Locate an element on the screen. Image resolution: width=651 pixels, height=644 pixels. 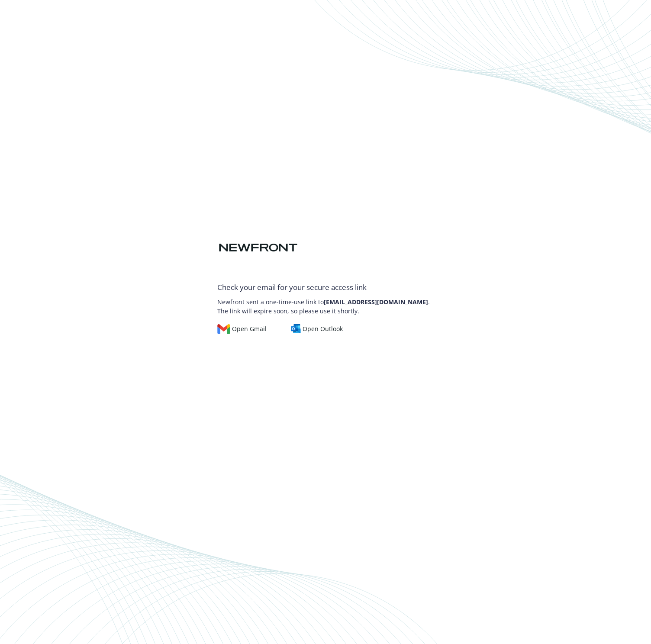
a: Open Outlook is located at coordinates (321, 329).